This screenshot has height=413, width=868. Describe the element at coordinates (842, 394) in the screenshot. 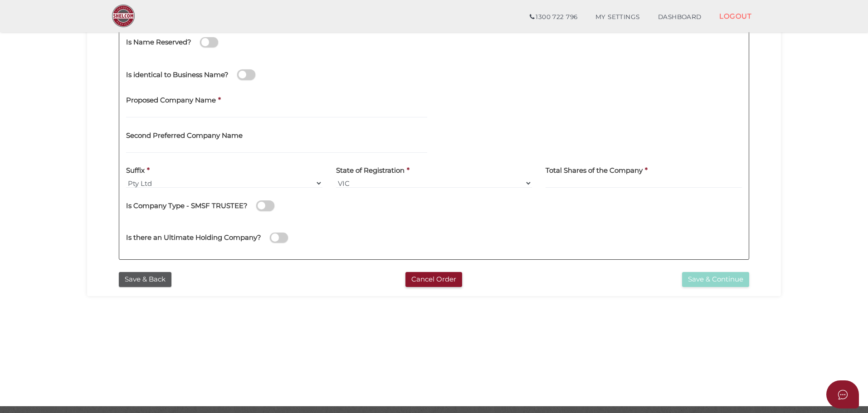

I see `button: Open asap` at that location.